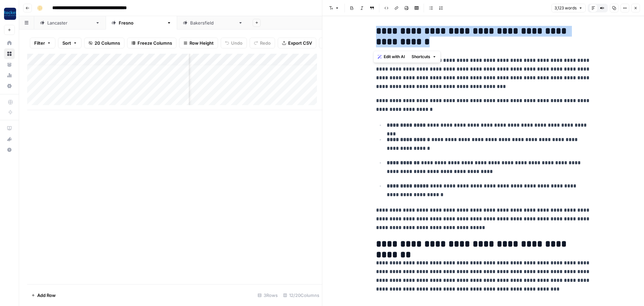 The width and height of the screenshot is (644, 306). Describe the element at coordinates (104, 43) in the screenshot. I see `button: 20 Columns` at that location.